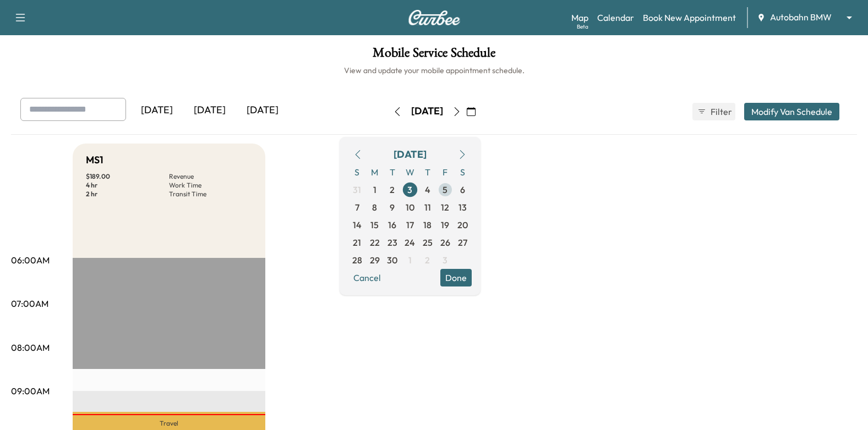  What do you see at coordinates (357, 225) in the screenshot?
I see `span: 14` at bounding box center [357, 225].